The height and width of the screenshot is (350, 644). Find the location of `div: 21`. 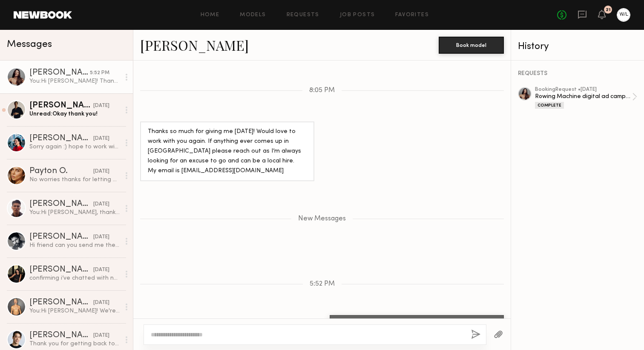

div: 21 is located at coordinates (608, 10).